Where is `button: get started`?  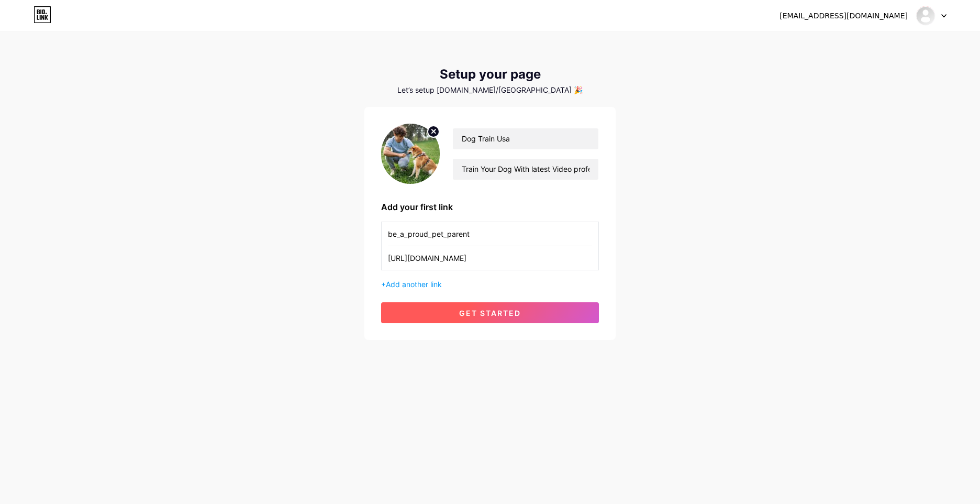
button: get started is located at coordinates (490, 313).